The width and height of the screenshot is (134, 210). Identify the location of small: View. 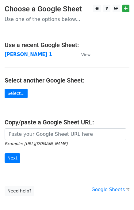
(86, 54).